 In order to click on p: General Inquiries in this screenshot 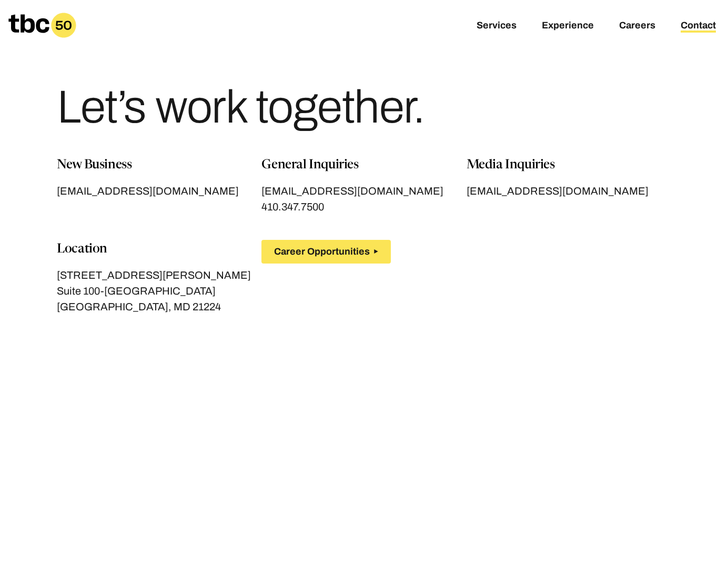, I will do `click(363, 165)`.